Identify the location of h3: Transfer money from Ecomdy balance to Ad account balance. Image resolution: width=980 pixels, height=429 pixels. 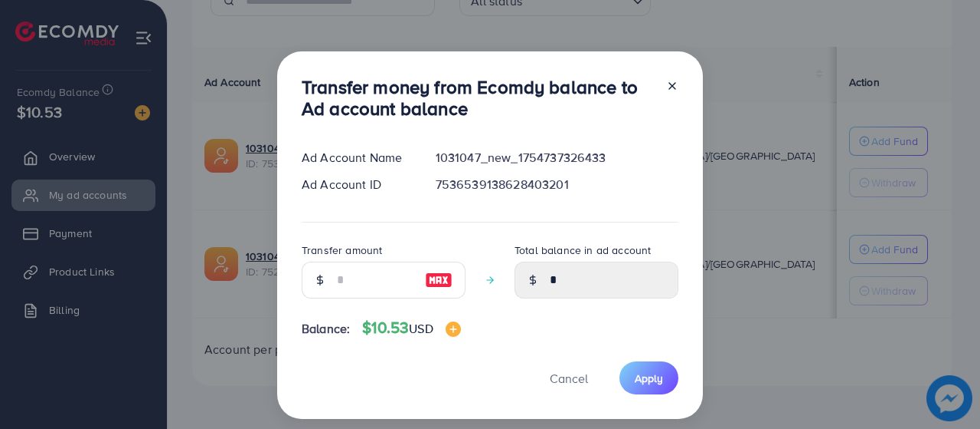
(478, 98).